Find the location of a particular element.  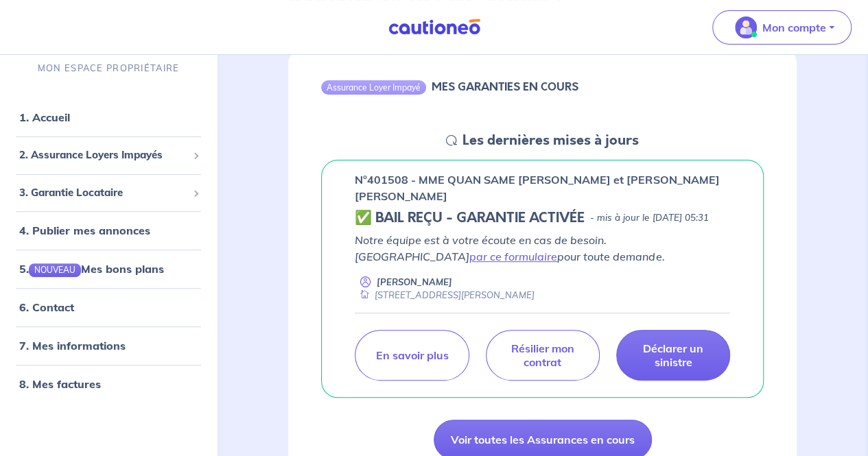

p: Résilier mon contrat is located at coordinates (543, 355).